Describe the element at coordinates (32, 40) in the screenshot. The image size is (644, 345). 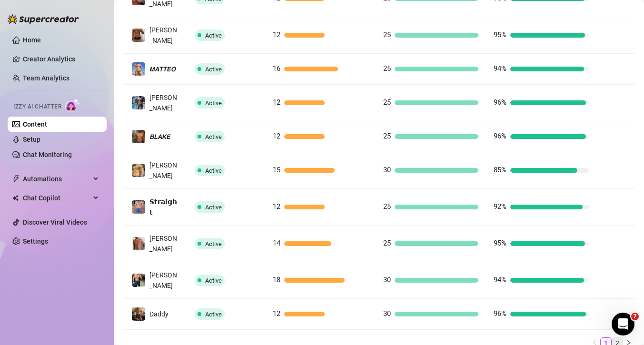
I see `a: Home` at that location.